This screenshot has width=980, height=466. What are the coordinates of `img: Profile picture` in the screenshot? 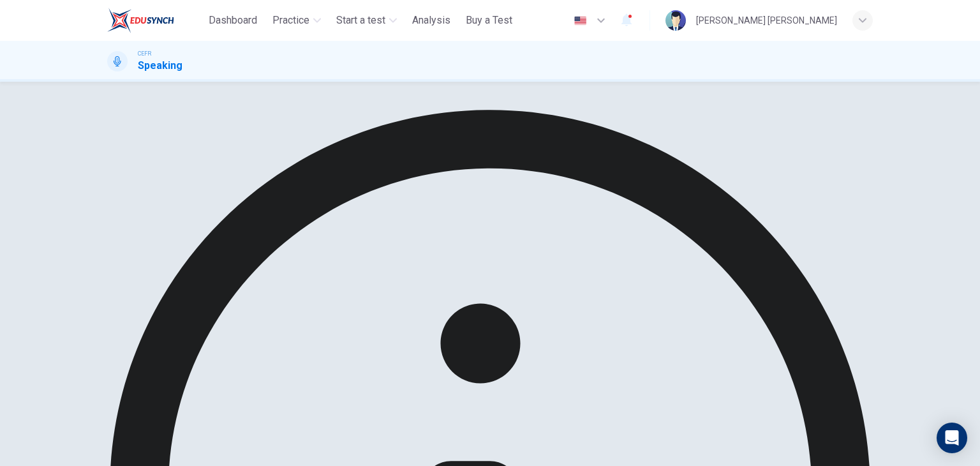 It's located at (676, 20).